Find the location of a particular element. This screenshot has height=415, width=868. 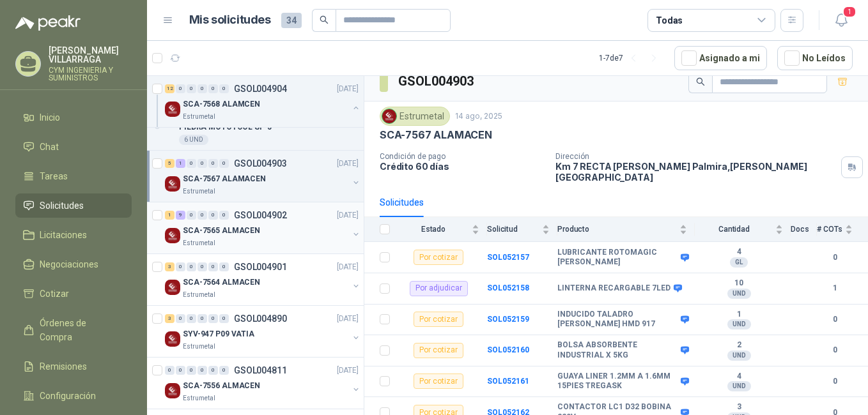

div: Por adjudicar is located at coordinates (438, 288).